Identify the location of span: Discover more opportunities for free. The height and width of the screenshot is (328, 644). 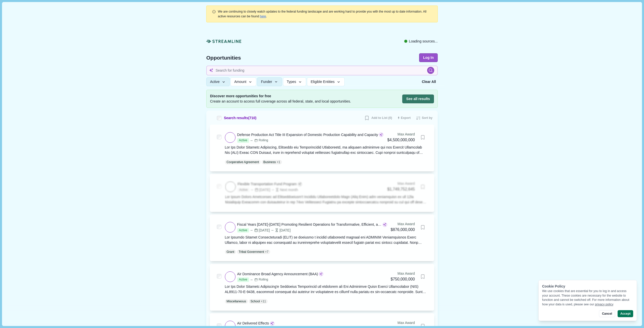
(281, 96).